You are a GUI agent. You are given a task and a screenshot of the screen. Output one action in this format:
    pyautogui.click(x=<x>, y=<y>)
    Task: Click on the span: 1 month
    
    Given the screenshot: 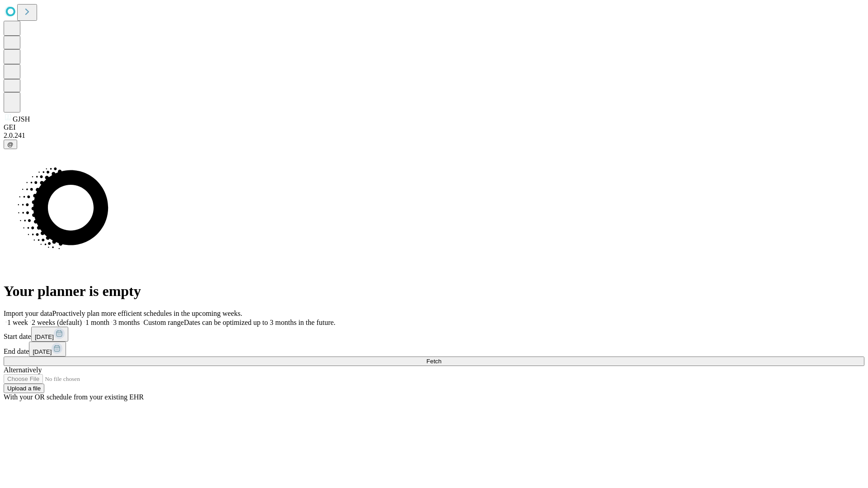 What is the action you would take?
    pyautogui.click(x=97, y=322)
    